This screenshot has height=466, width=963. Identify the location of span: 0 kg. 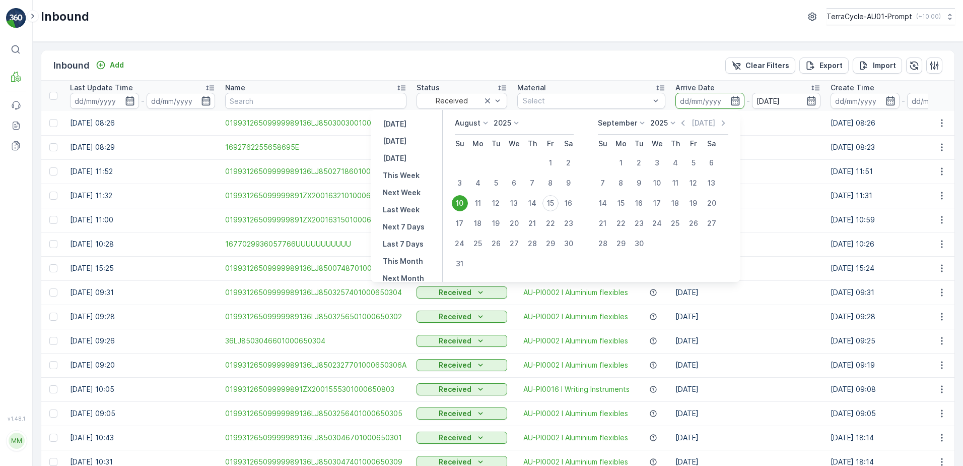
(64, 252).